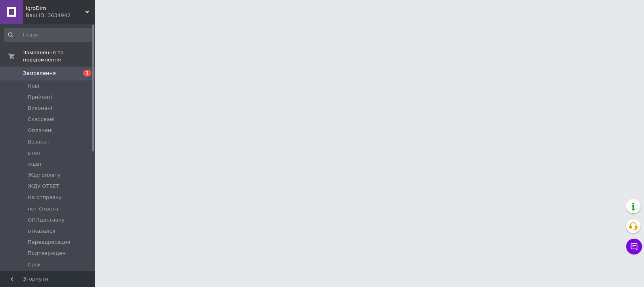 This screenshot has width=644, height=287. I want to click on span: Прийняті, so click(40, 97).